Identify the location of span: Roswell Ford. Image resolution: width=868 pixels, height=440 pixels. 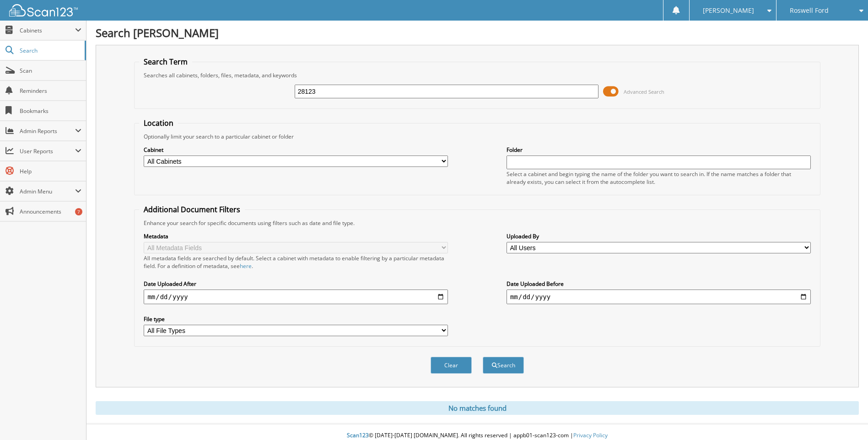
(809, 11).